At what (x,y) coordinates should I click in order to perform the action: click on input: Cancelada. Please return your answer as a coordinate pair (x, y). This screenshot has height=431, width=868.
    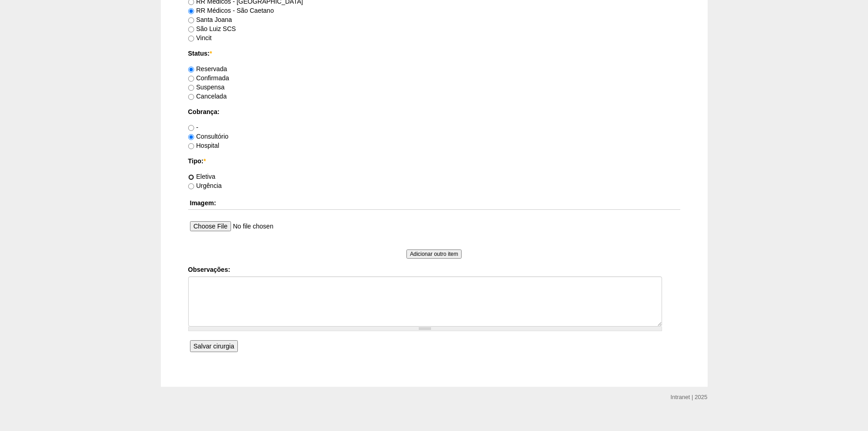
    Looking at the image, I should click on (191, 96).